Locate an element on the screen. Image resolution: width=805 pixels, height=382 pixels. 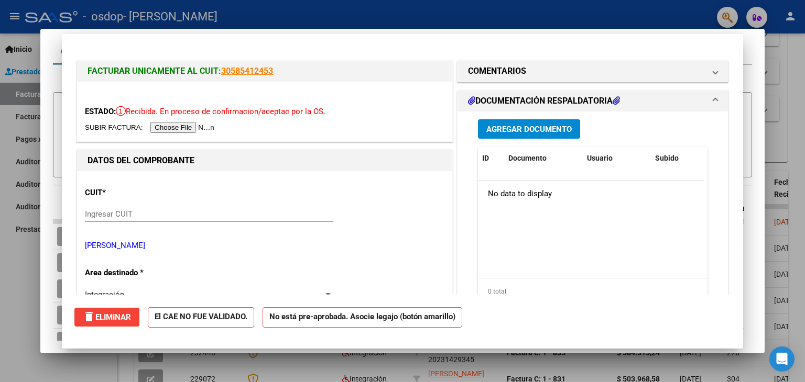
button: Agregar Documento is located at coordinates (529, 129).